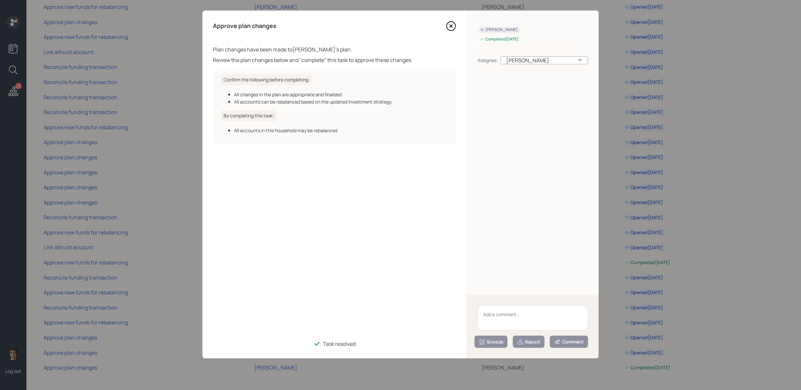 The image size is (801, 390). I want to click on h6: Confirm the following before completing:, so click(266, 80).